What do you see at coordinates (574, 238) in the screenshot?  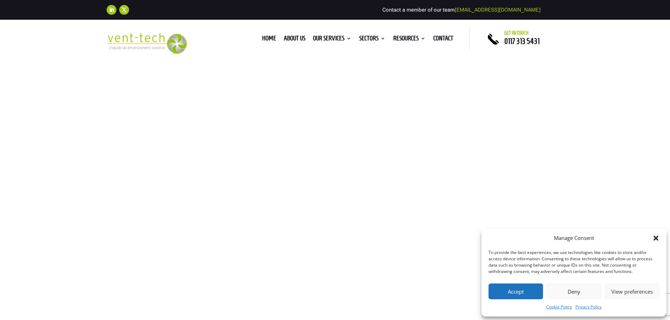 I see `div: Manage Consent` at bounding box center [574, 238].